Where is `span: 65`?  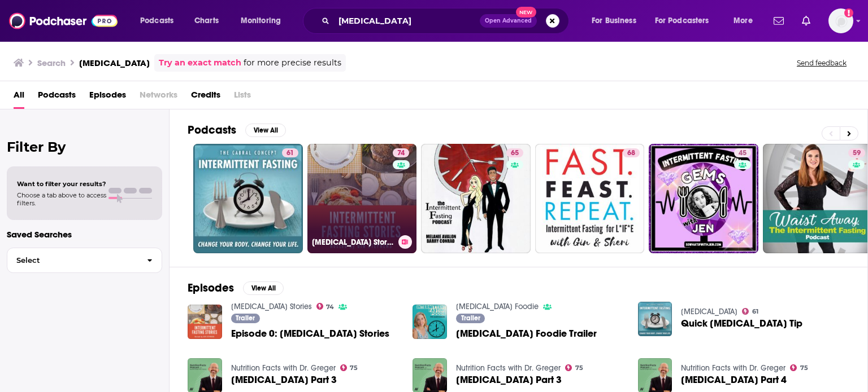 span: 65 is located at coordinates (515, 154).